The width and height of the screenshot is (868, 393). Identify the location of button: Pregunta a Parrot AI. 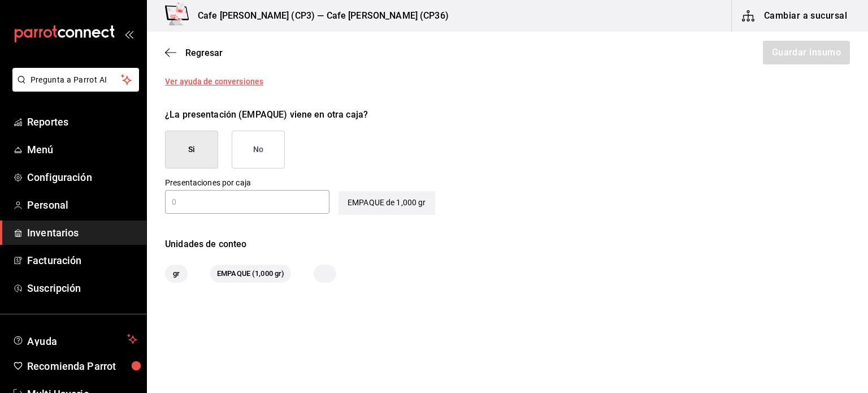
(76, 80).